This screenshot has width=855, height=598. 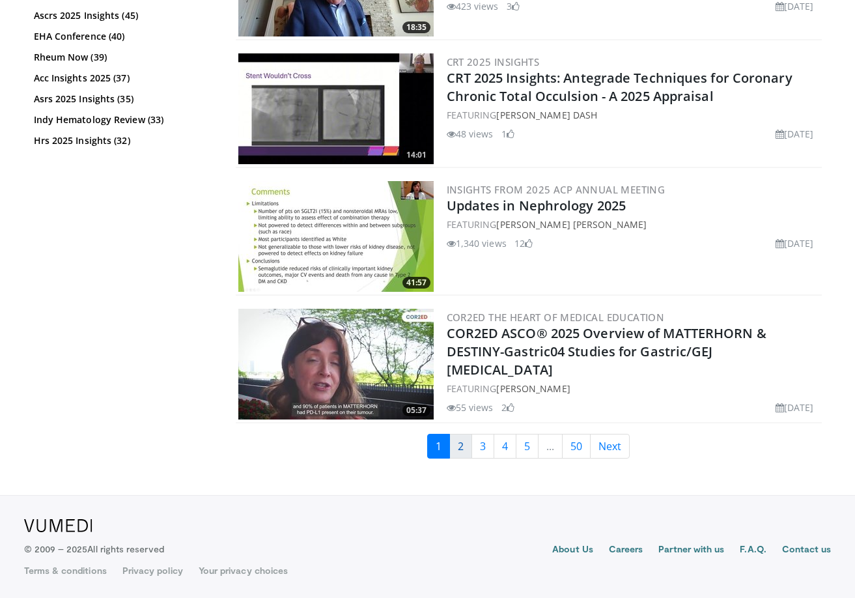 I want to click on a: Insights from 2025 ACP Annual Meeting, so click(x=556, y=190).